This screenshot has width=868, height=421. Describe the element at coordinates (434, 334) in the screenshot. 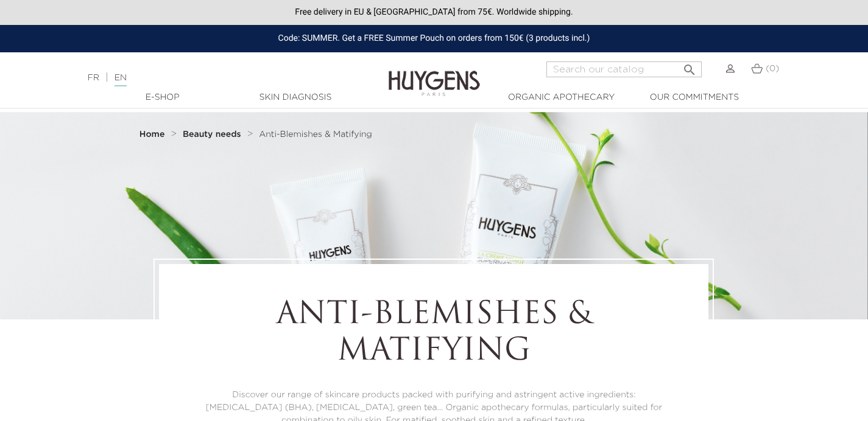

I see `h1: Anti-Blemishes & Matifying` at that location.